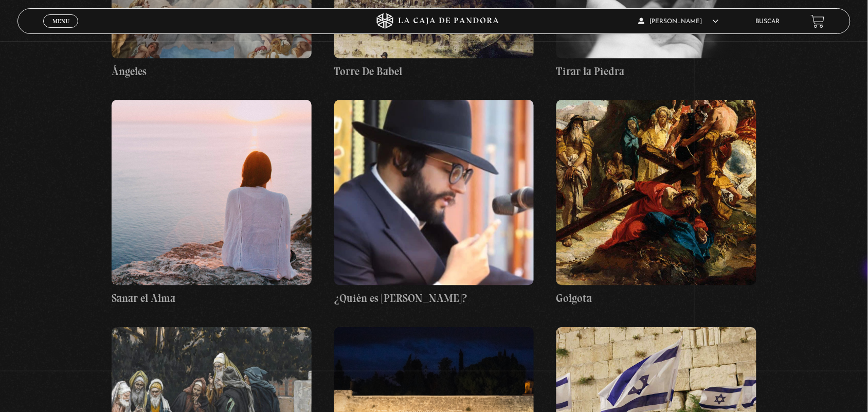 The height and width of the screenshot is (412, 868). I want to click on h4: Tirar la Piedra, so click(656, 71).